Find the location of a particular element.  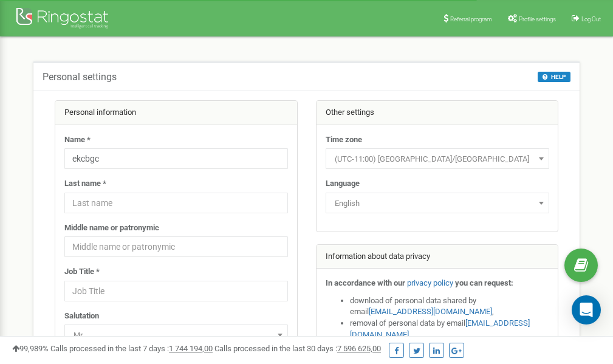

a: privacy policy is located at coordinates (430, 282).